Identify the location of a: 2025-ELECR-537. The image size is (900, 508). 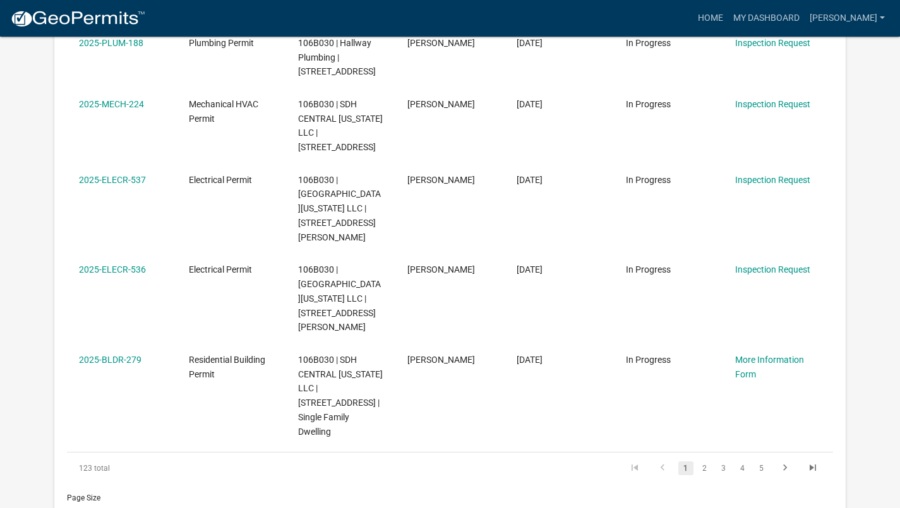
(112, 180).